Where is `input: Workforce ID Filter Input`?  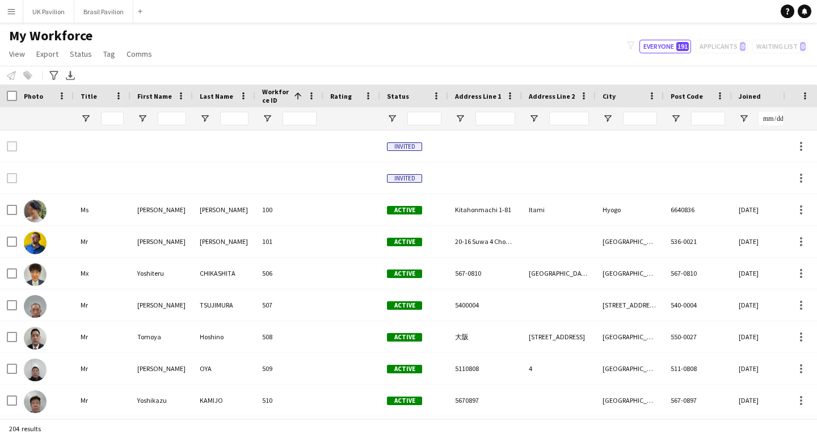 input: Workforce ID Filter Input is located at coordinates (300, 119).